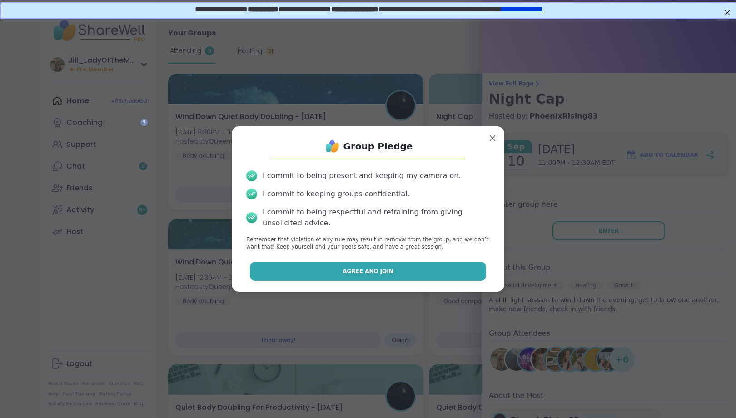  What do you see at coordinates (368, 271) in the screenshot?
I see `button: Agree and Join` at bounding box center [368, 271].